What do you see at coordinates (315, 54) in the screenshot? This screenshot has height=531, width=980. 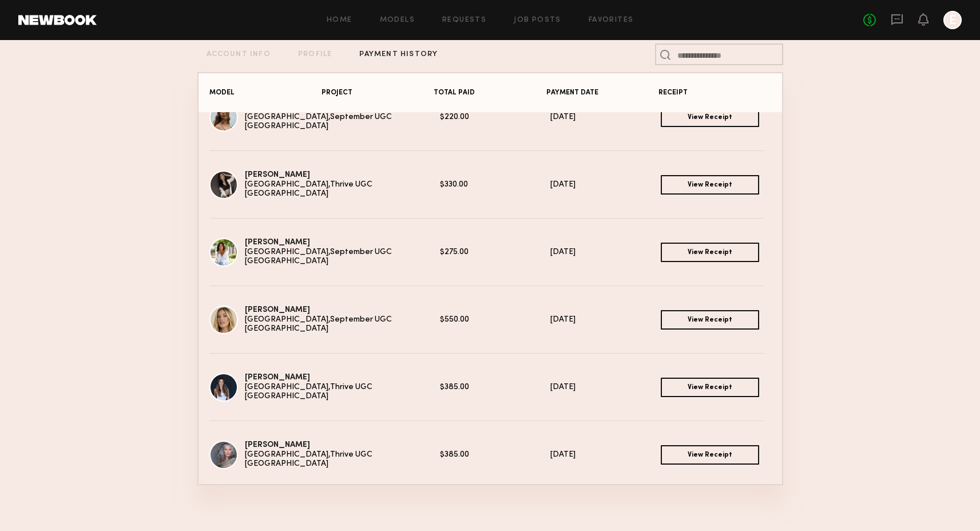 I see `div: PROFILE` at bounding box center [315, 54].